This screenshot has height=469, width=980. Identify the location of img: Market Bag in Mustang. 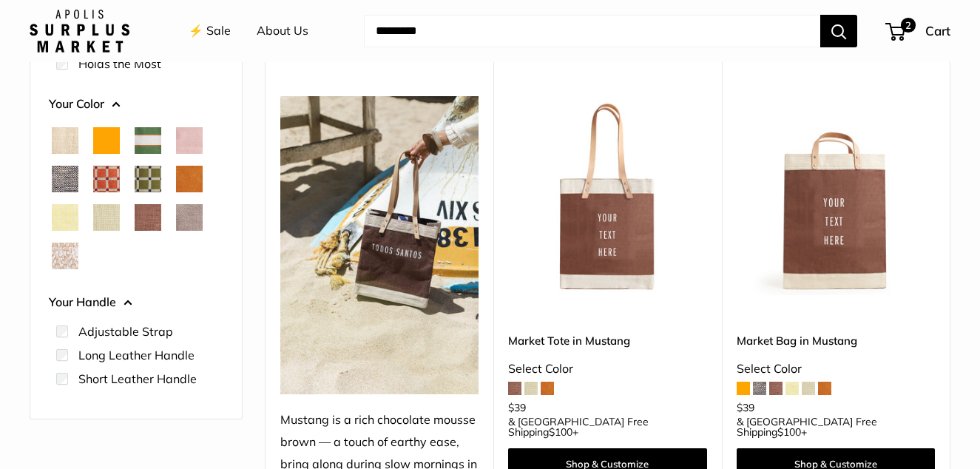
(836, 195).